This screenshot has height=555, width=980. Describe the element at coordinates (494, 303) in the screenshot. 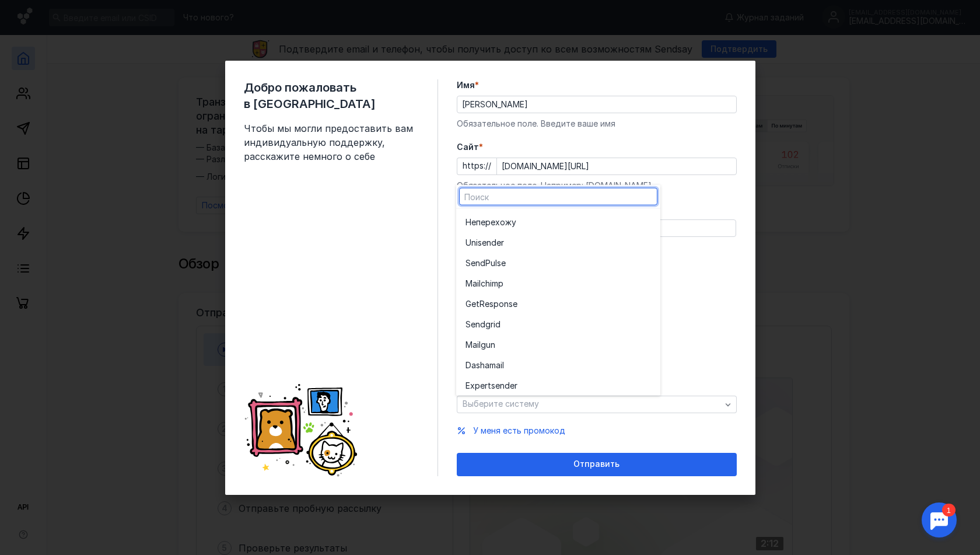

I see `span: etResponse` at that location.